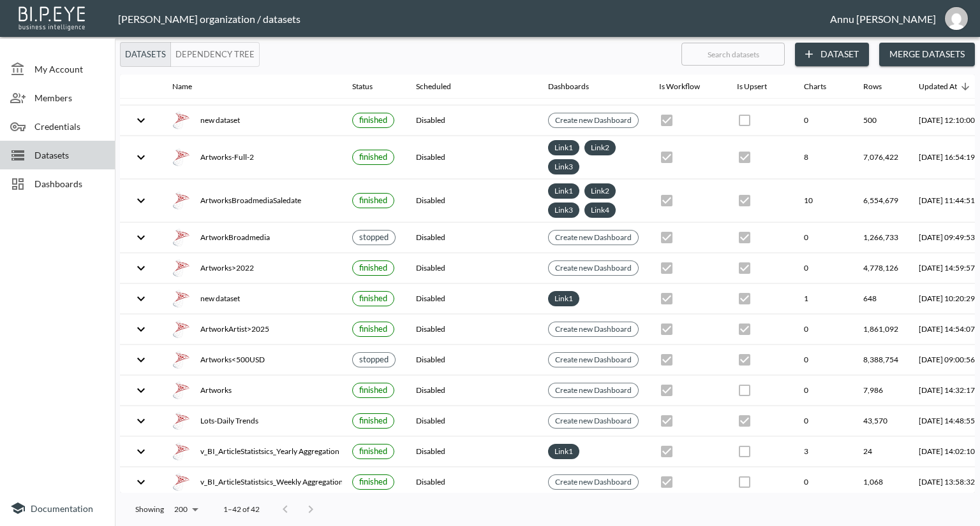 Image resolution: width=980 pixels, height=526 pixels. Describe the element at coordinates (252, 121) in the screenshot. I see `div: new dataset` at that location.